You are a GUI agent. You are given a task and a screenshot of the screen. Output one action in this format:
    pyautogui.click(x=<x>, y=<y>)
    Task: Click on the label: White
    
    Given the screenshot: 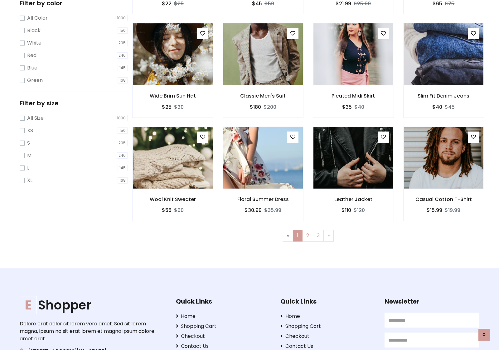 What is the action you would take?
    pyautogui.click(x=34, y=43)
    